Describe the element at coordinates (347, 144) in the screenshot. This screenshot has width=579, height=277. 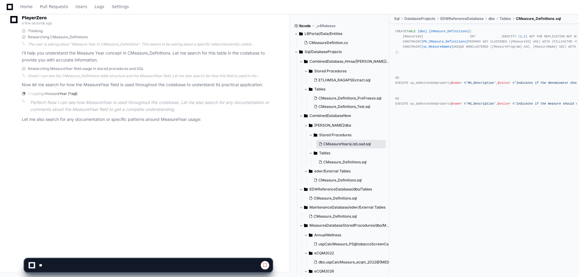
I see `span: CMeasureYearsListLoad.sql` at that location.